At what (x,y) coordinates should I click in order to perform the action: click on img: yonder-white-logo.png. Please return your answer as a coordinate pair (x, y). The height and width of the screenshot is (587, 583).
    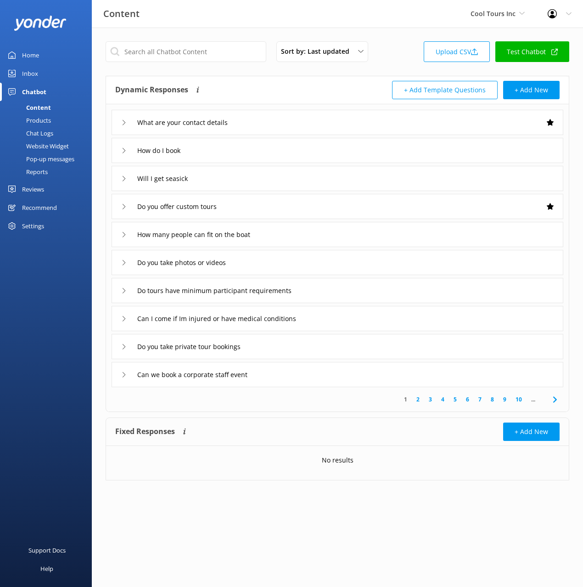
    Looking at the image, I should click on (40, 23).